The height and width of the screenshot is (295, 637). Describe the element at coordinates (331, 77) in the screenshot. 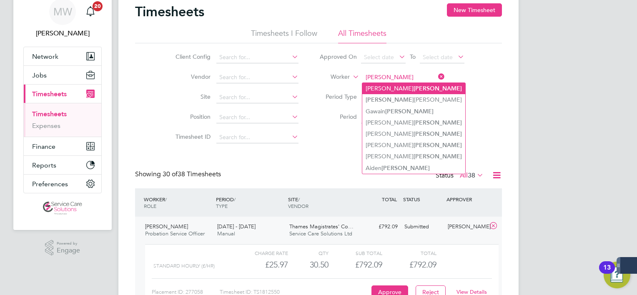

I see `label: Worker` at that location.